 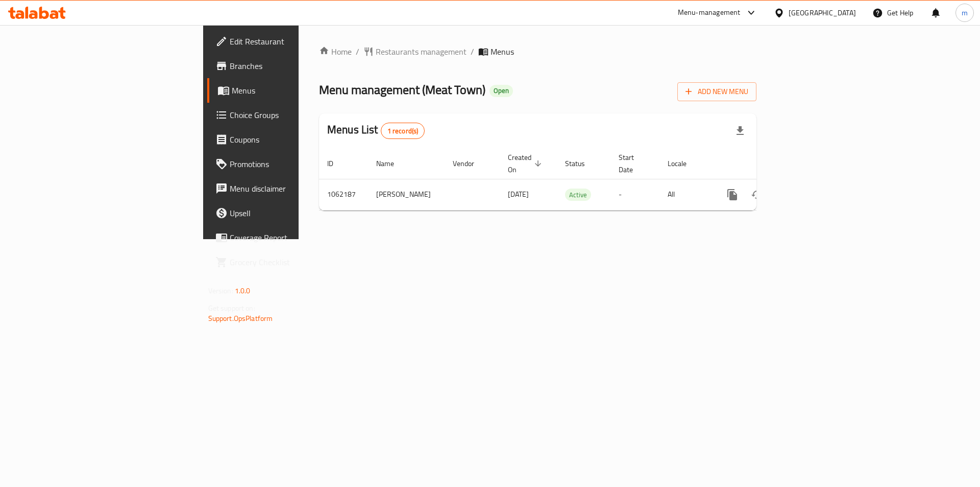 I want to click on span: Promotions, so click(x=294, y=164).